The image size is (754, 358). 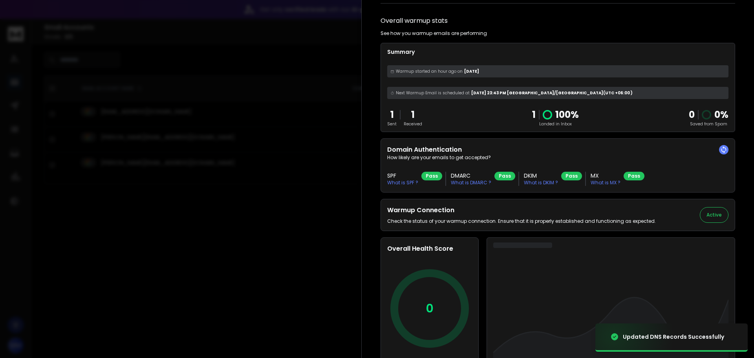 I want to click on p: 0, so click(x=430, y=308).